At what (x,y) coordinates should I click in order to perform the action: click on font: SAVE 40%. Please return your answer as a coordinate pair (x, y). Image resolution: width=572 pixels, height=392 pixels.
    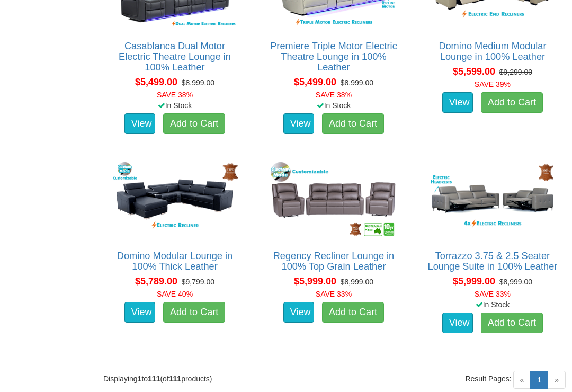
    Looking at the image, I should click on (175, 294).